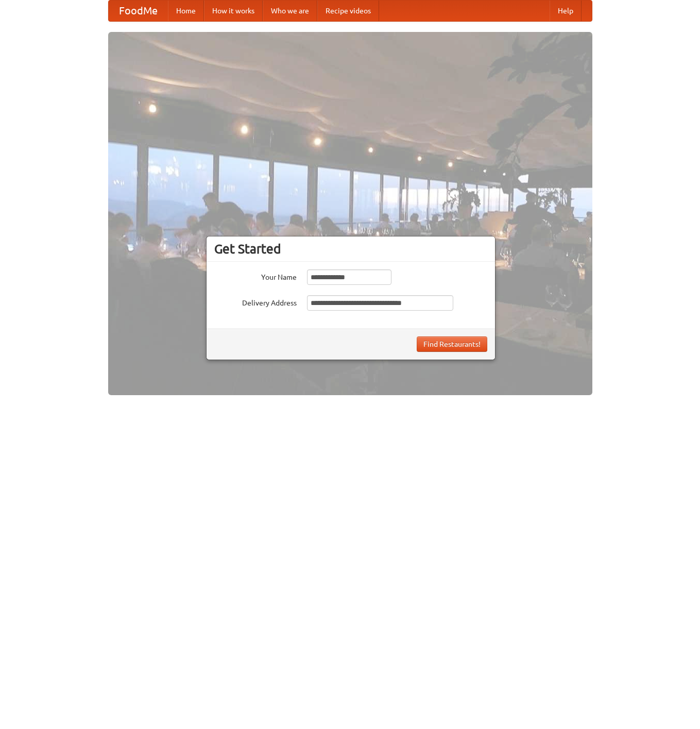  I want to click on label: Delivery Address, so click(256, 301).